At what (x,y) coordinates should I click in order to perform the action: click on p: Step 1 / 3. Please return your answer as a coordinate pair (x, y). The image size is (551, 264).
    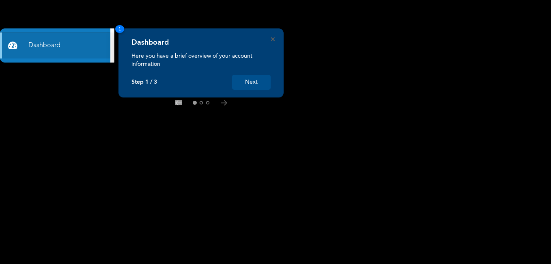
    Looking at the image, I should click on (144, 82).